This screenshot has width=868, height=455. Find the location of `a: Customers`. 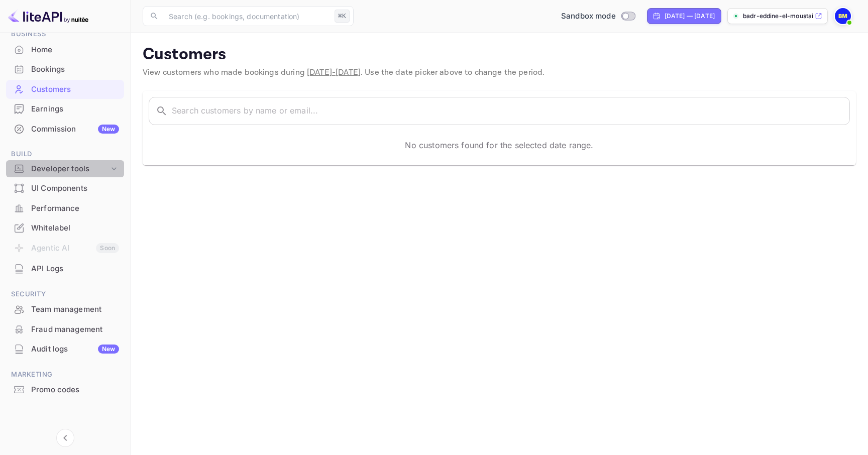

a: Customers is located at coordinates (65, 89).